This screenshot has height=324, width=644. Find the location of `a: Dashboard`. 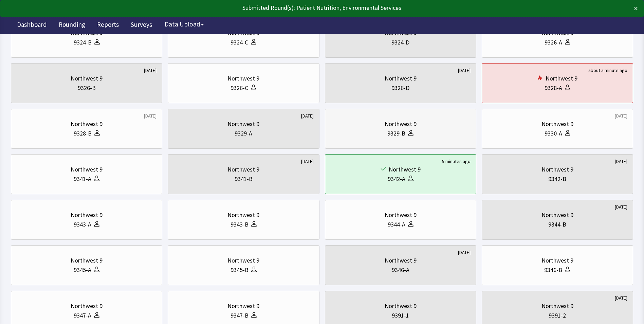

a: Dashboard is located at coordinates (32, 26).